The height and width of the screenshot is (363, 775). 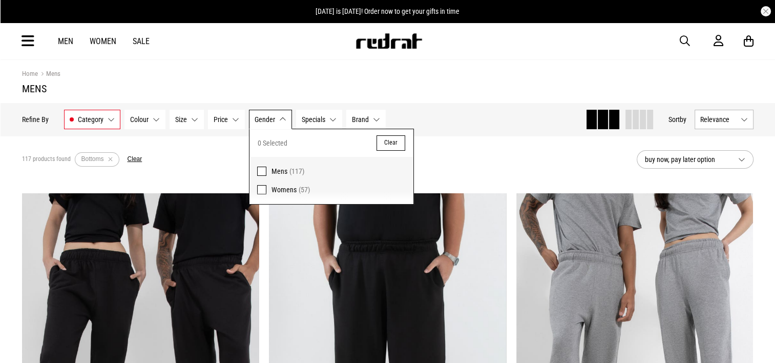 I want to click on a: Men, so click(x=66, y=41).